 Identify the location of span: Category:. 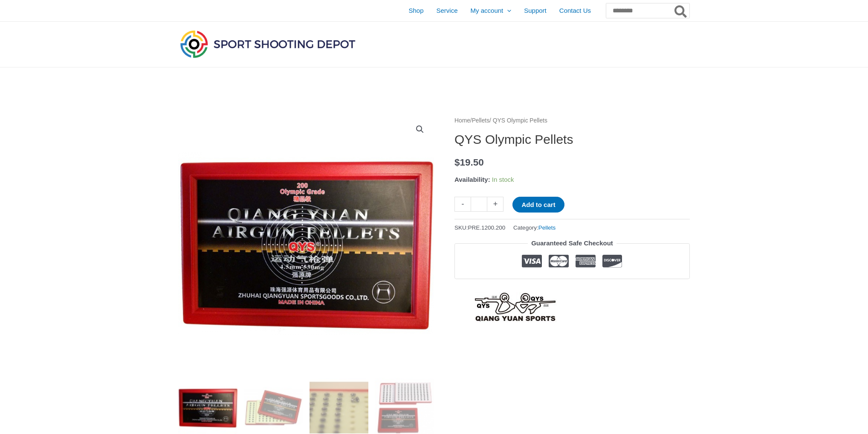
(534, 227).